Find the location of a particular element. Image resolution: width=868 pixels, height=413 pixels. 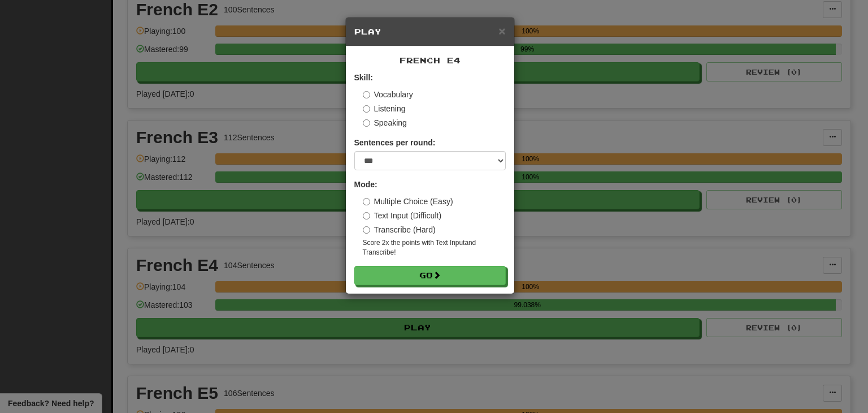

label: Sentences per round: is located at coordinates (395, 143).